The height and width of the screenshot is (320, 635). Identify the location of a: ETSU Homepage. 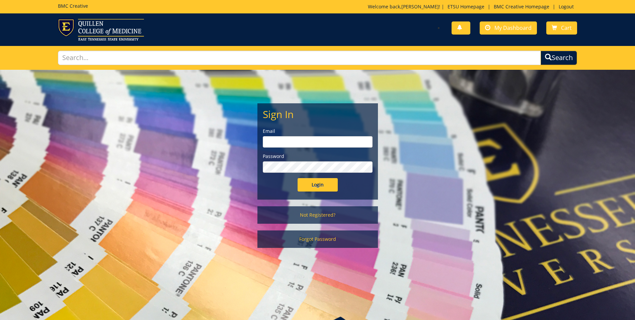
(466, 6).